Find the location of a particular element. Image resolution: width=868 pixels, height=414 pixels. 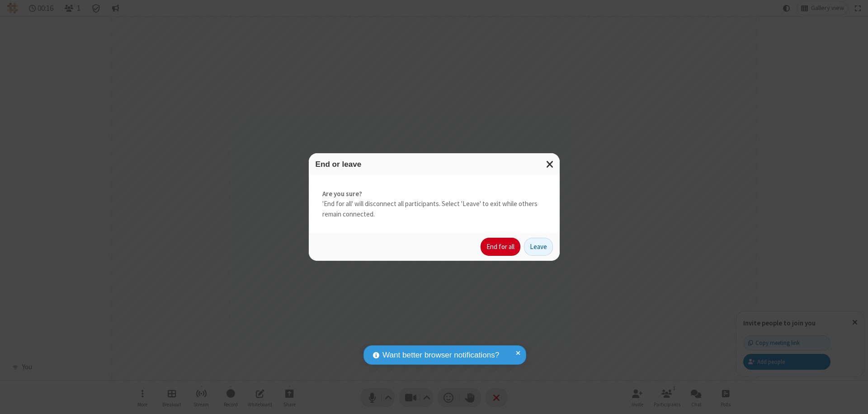

button: Close modal is located at coordinates (550, 164).